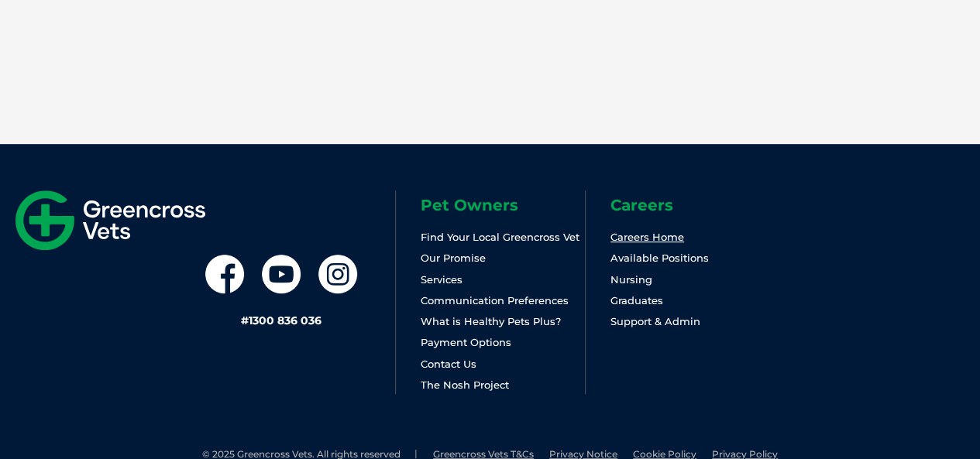 This screenshot has height=459, width=980. Describe the element at coordinates (647, 237) in the screenshot. I see `a: Careers Home` at that location.